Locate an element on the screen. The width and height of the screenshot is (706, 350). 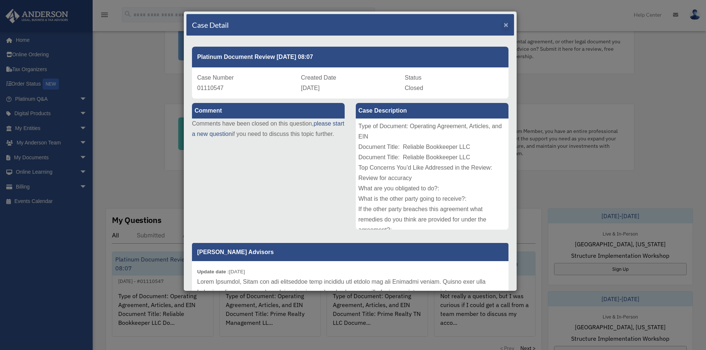
h4: Case Detail is located at coordinates (210, 25).